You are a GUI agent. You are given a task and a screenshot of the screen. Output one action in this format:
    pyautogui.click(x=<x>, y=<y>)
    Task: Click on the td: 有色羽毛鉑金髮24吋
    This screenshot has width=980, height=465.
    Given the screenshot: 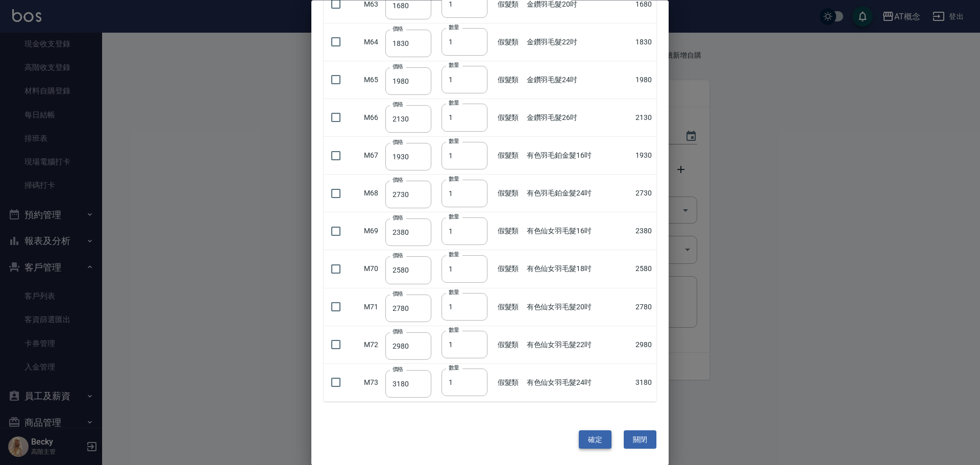 What is the action you would take?
    pyautogui.click(x=579, y=194)
    